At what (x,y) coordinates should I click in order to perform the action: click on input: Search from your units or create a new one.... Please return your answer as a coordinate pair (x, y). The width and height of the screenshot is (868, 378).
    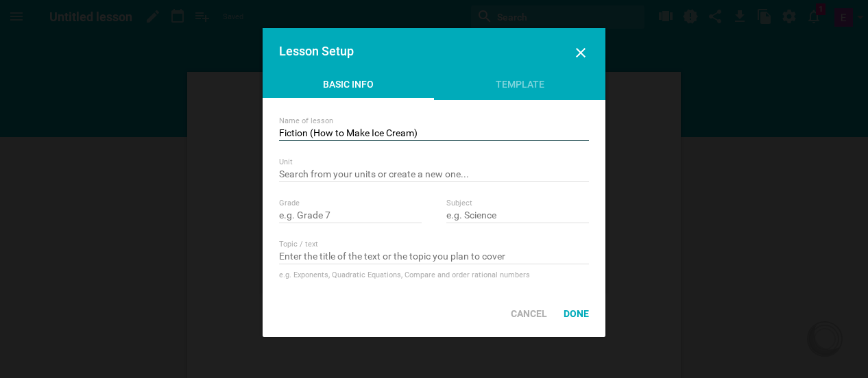
    Looking at the image, I should click on (434, 175).